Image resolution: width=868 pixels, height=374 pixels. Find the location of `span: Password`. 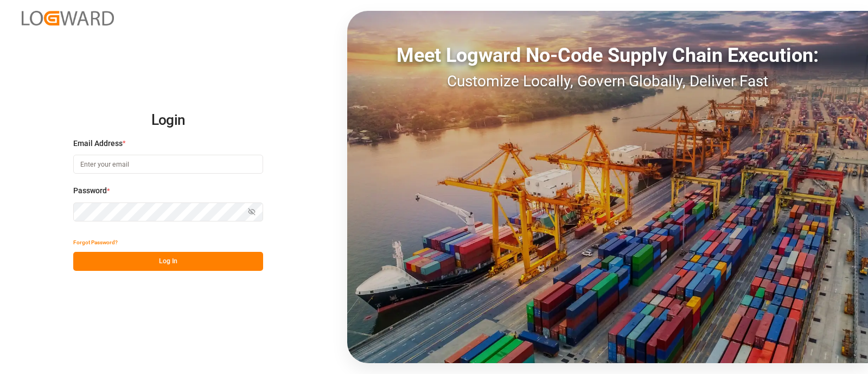

span: Password is located at coordinates (90, 191).